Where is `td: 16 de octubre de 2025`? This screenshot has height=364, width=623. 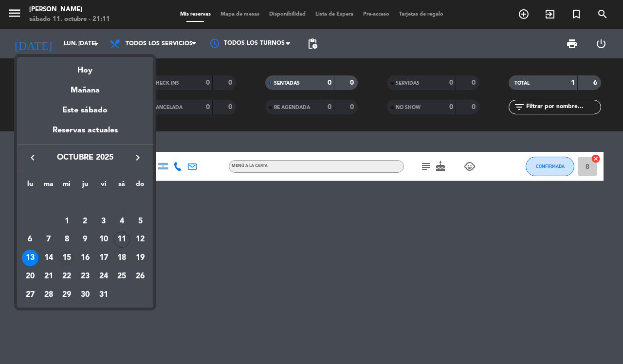 td: 16 de octubre de 2025 is located at coordinates (85, 258).